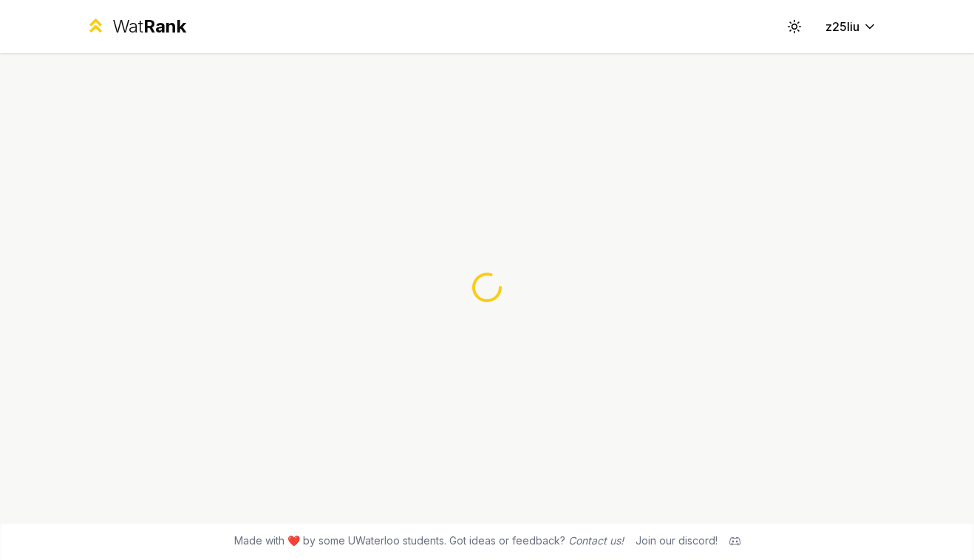  Describe the element at coordinates (165, 26) in the screenshot. I see `span: Rank` at that location.